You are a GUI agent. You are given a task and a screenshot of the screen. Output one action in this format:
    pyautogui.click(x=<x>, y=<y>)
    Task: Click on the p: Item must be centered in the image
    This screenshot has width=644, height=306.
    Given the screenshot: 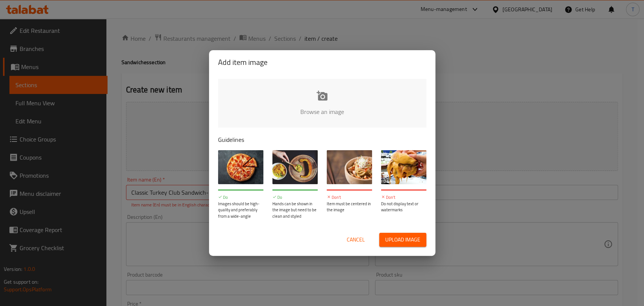 What is the action you would take?
    pyautogui.click(x=350, y=207)
    